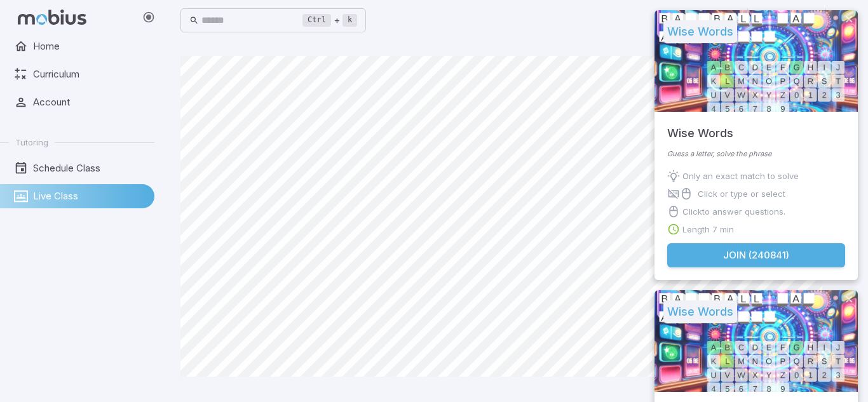 The width and height of the screenshot is (868, 402). I want to click on p: Click or type or select, so click(741, 194).